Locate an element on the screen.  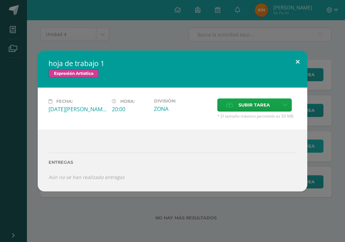
label: División: is located at coordinates (183, 101).